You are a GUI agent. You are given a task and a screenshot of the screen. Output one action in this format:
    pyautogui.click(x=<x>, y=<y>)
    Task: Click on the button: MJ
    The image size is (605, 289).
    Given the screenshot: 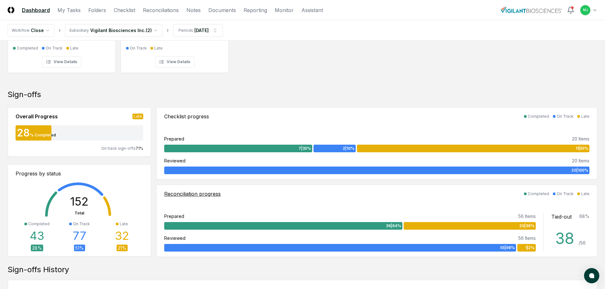 What is the action you would take?
    pyautogui.click(x=585, y=10)
    